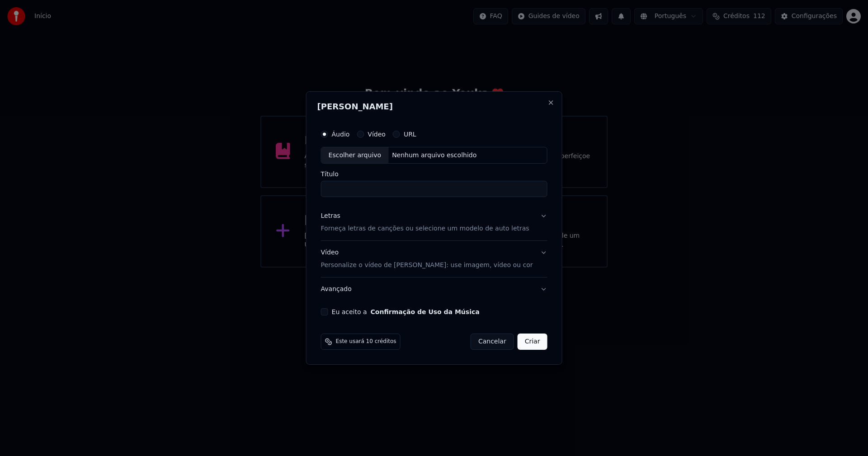 The height and width of the screenshot is (456, 868). Describe the element at coordinates (434, 289) in the screenshot. I see `button: Avançado` at that location.